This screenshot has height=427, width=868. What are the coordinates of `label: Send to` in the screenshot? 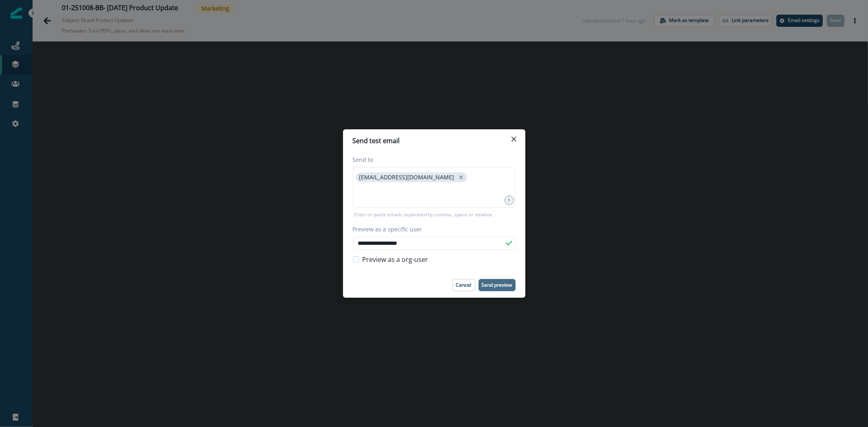 It's located at (431, 159).